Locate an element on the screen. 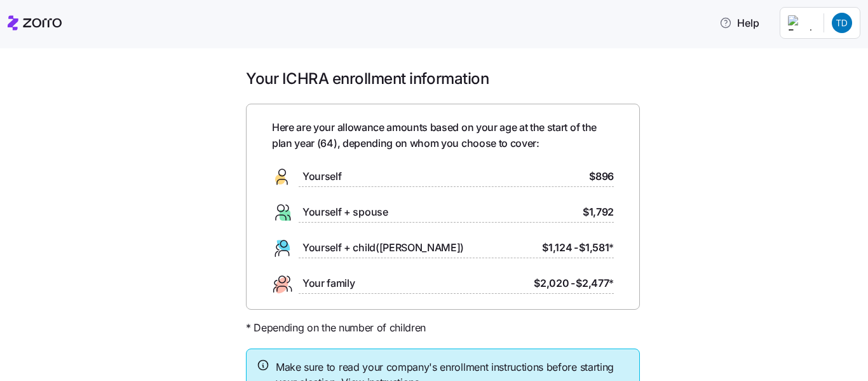  span: Here are your allowance amounts based on your age at the start of the plan year ( 64 ), depending... is located at coordinates (443, 136).